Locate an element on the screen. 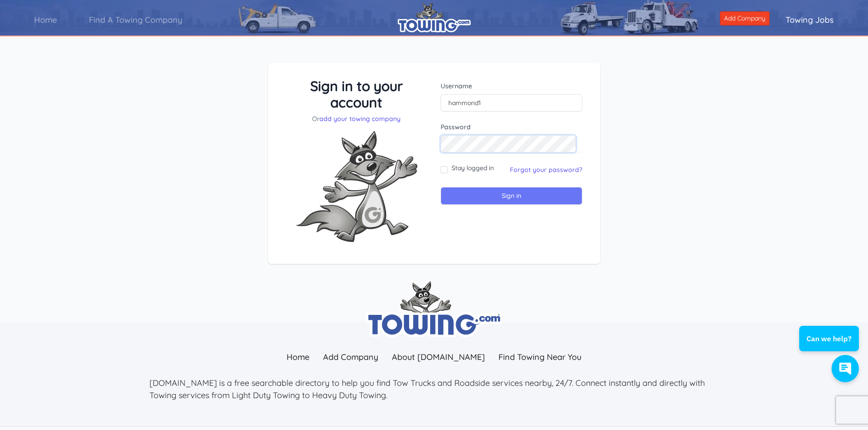  a: Find Towing Near You is located at coordinates (540, 357).